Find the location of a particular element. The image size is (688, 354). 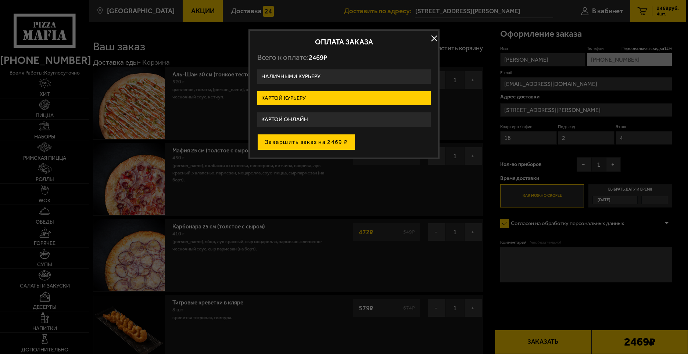

label: Картой онлайн is located at coordinates (344, 120).